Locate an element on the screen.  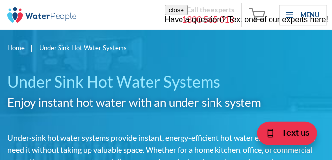
a: Open empty cart is located at coordinates (258, 15).